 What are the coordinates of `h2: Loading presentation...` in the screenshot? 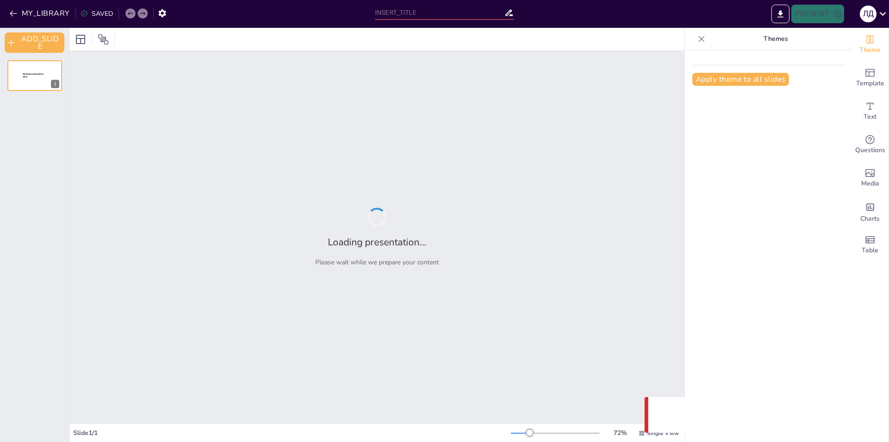 It's located at (377, 242).